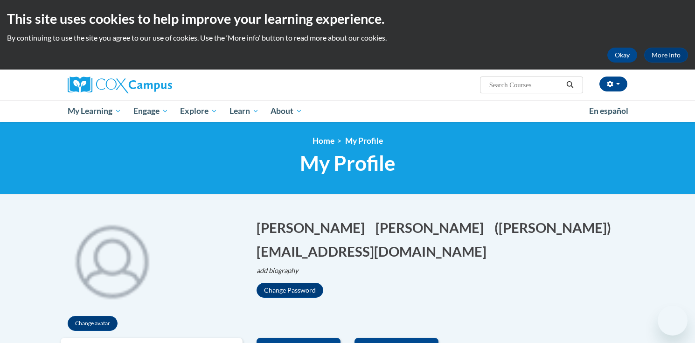 Image resolution: width=695 pixels, height=343 pixels. Describe the element at coordinates (555, 227) in the screenshot. I see `button: Edit screen name` at that location.